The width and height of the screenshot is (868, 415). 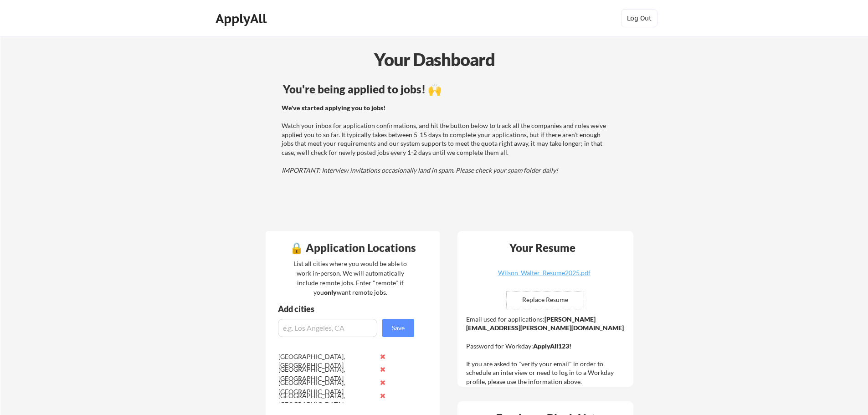 What do you see at coordinates (546, 350) in the screenshot?
I see `div: Email used for applications: Password for Workday: If you are asked to "verify your email" in ord...` at bounding box center [546, 350].